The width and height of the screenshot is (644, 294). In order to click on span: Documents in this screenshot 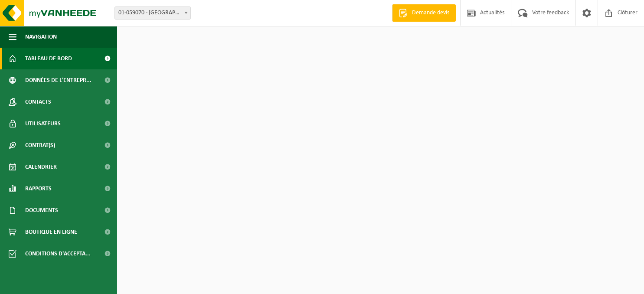, I will do `click(42, 210)`.